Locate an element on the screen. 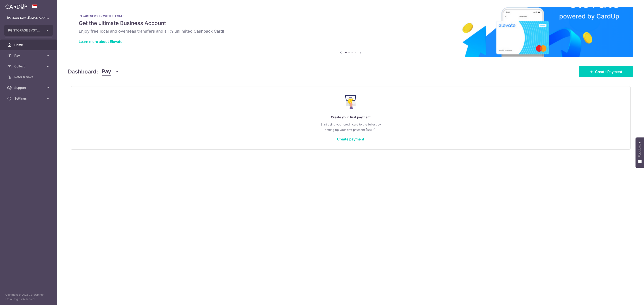  span: Feedback is located at coordinates (640, 150).